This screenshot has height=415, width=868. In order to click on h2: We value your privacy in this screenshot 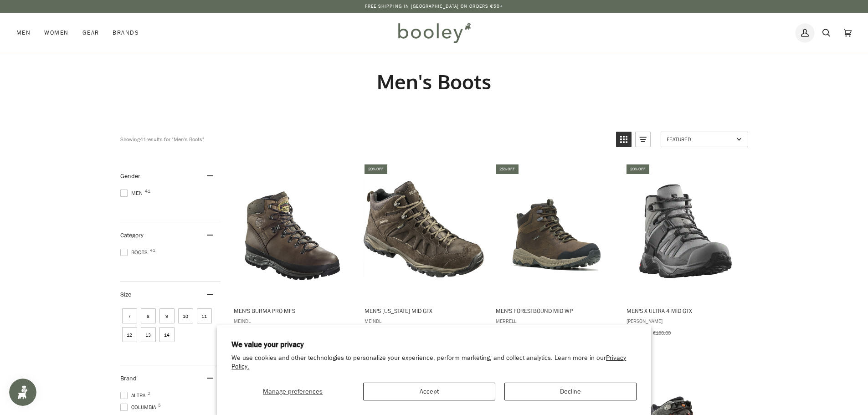, I will do `click(434, 345)`.